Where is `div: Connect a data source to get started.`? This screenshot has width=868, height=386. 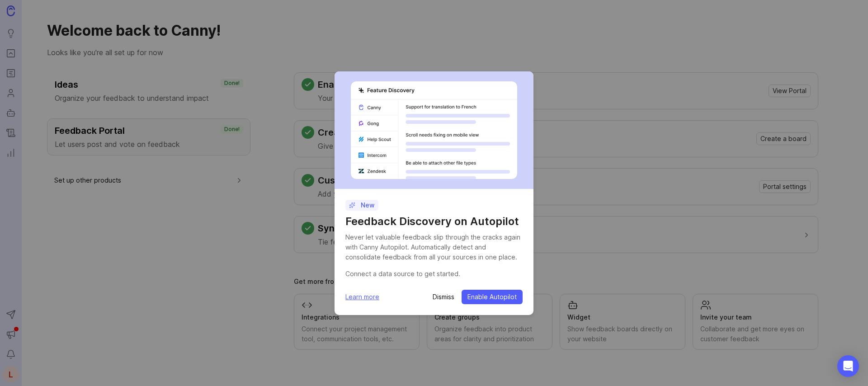
div: Connect a data source to get started. is located at coordinates (434, 274).